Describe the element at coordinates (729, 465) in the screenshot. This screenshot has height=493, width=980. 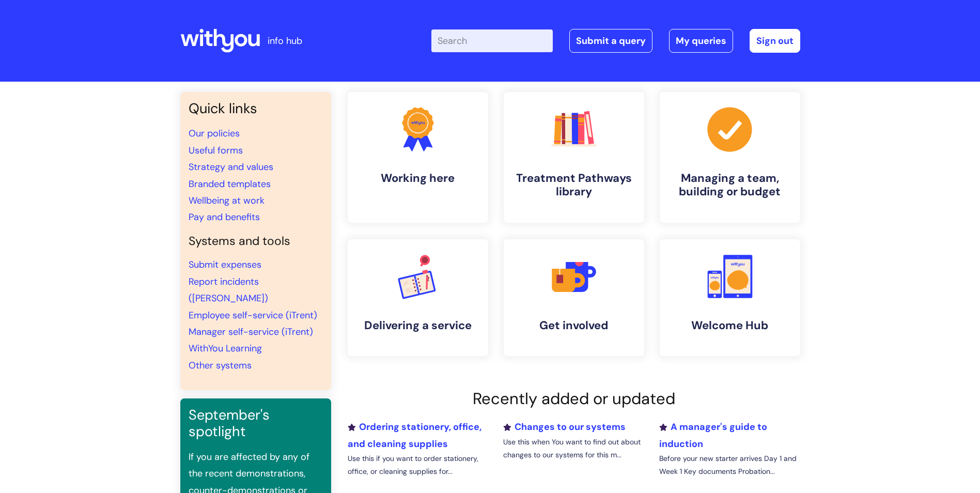
I see `p: Before your new starter arrives Day 1 and Week 1 Key documents Probation...` at that location.